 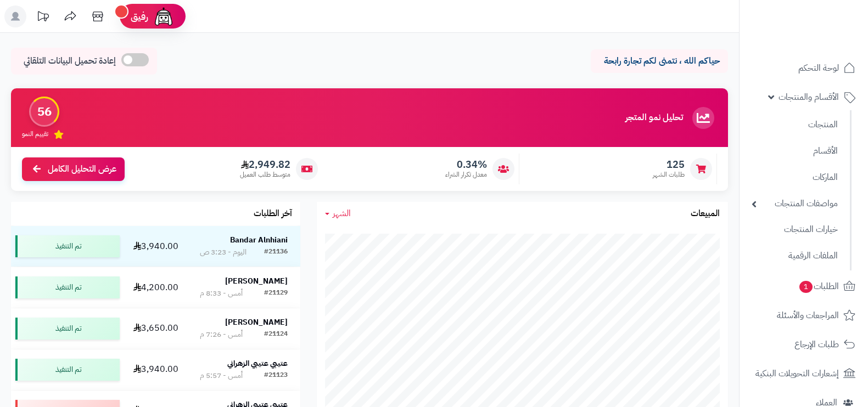 What do you see at coordinates (797, 374) in the screenshot?
I see `span: إشعارات التحويلات البنكية` at bounding box center [797, 374].